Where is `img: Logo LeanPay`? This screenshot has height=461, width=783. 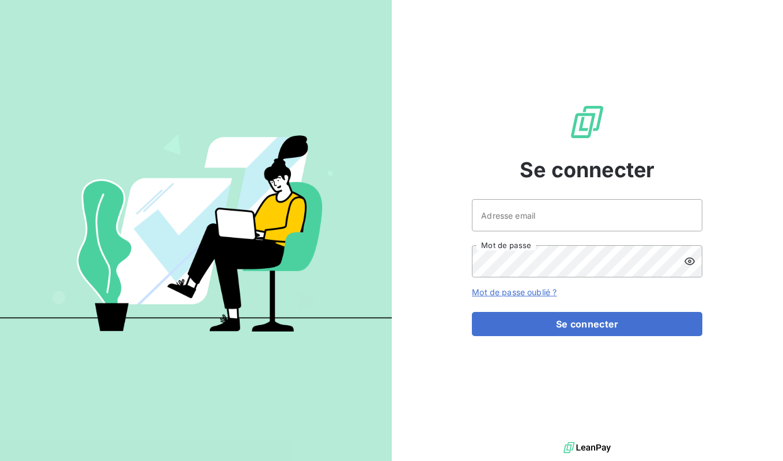 img: Logo LeanPay is located at coordinates (587, 122).